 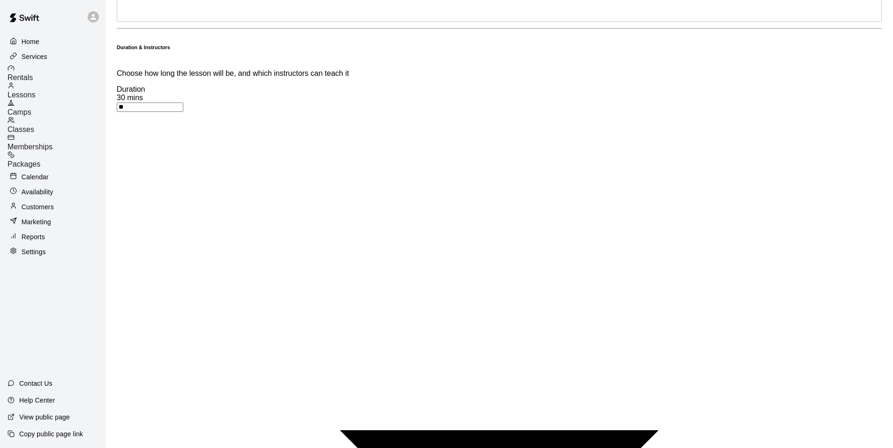 I want to click on p: Calendar, so click(x=35, y=177).